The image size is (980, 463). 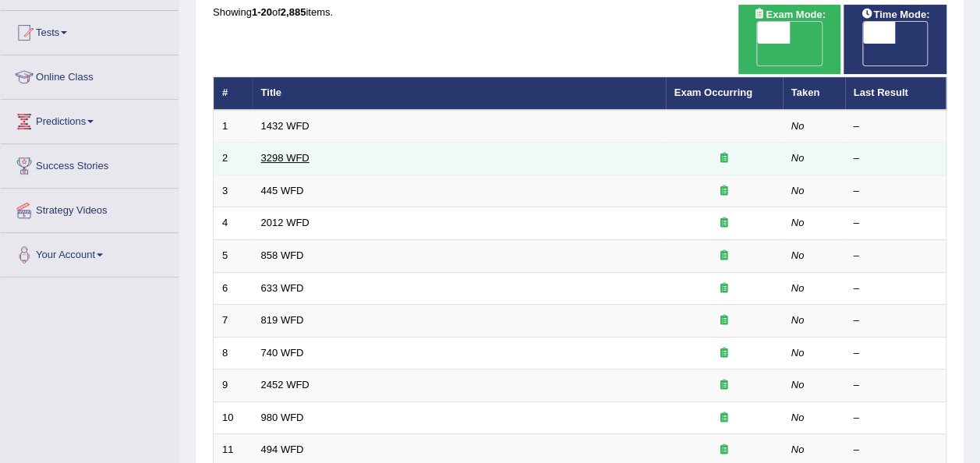 What do you see at coordinates (285, 222) in the screenshot?
I see `a: 2012 WFD` at bounding box center [285, 222].